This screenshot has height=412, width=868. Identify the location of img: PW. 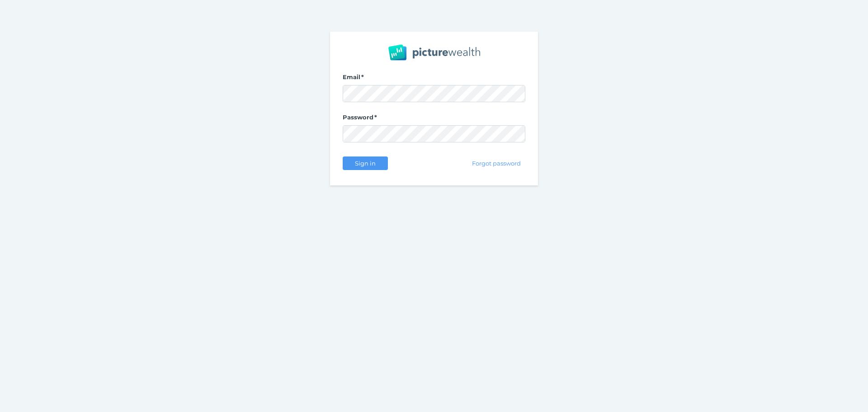
(434, 52).